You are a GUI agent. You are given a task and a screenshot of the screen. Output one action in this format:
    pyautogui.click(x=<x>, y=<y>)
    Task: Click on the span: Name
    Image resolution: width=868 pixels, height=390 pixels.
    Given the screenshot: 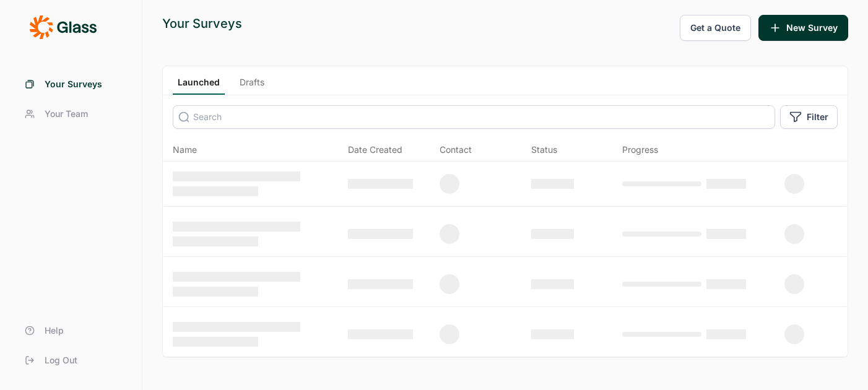 What is the action you would take?
    pyautogui.click(x=184, y=150)
    